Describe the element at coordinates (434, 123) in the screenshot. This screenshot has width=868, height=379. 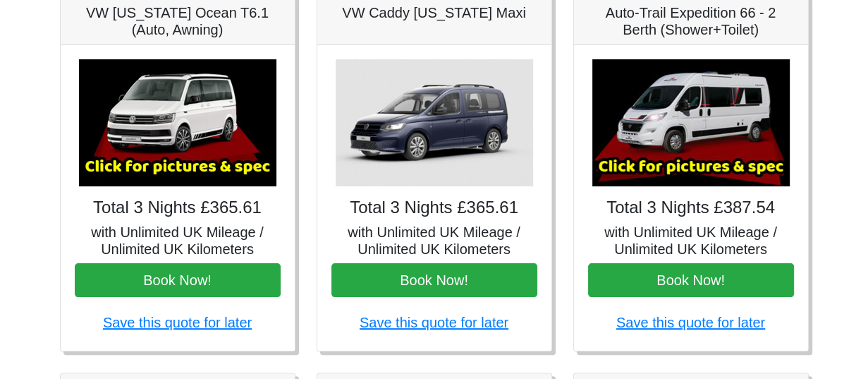
I see `img: VW Caddy California Maxi` at that location.